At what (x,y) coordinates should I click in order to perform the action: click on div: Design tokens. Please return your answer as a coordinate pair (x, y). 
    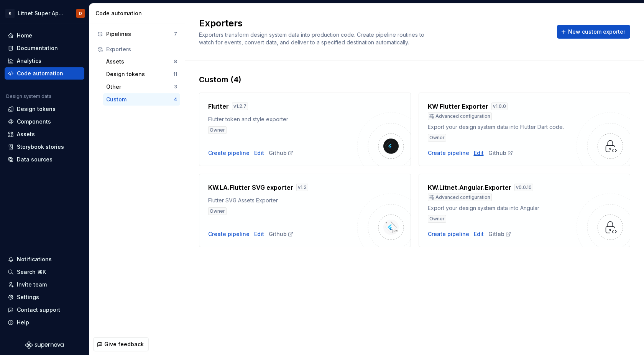
    Looking at the image, I should click on (139, 74).